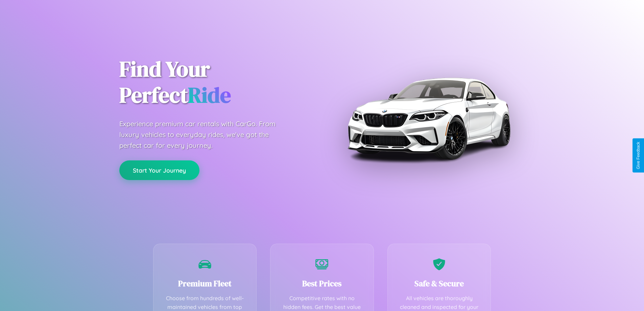 The width and height of the screenshot is (644, 311). What do you see at coordinates (209, 94) in the screenshot?
I see `span: Ride` at bounding box center [209, 94].